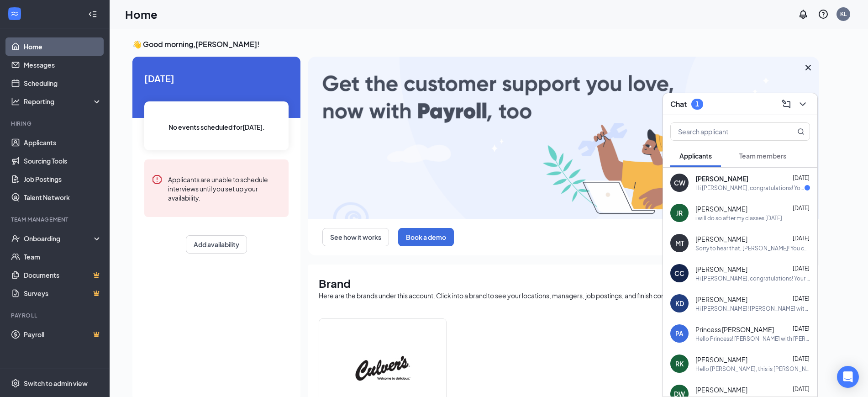 The height and width of the screenshot is (397, 868). I want to click on button: ComposeMessage, so click(786, 104).